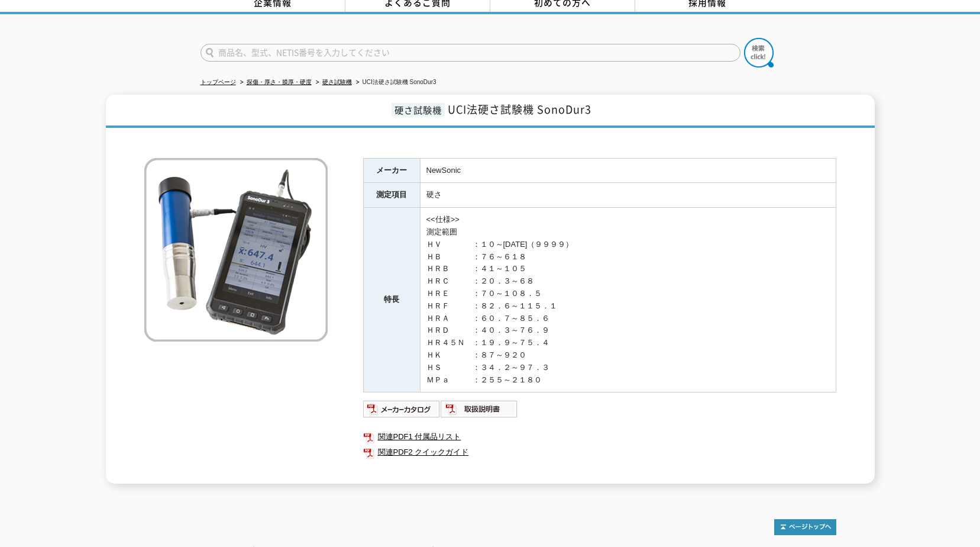 The height and width of the screenshot is (547, 980). I want to click on a: 関連PDF1 付属品リスト, so click(600, 437).